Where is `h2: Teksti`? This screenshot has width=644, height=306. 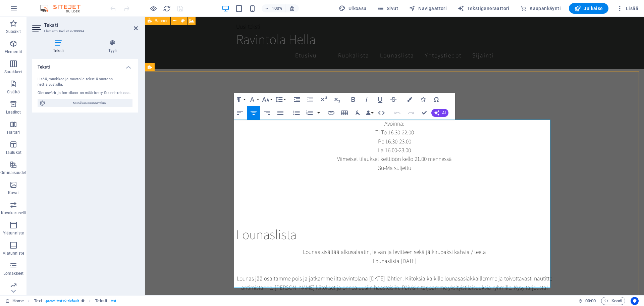
h2: Teksti is located at coordinates (91, 25).